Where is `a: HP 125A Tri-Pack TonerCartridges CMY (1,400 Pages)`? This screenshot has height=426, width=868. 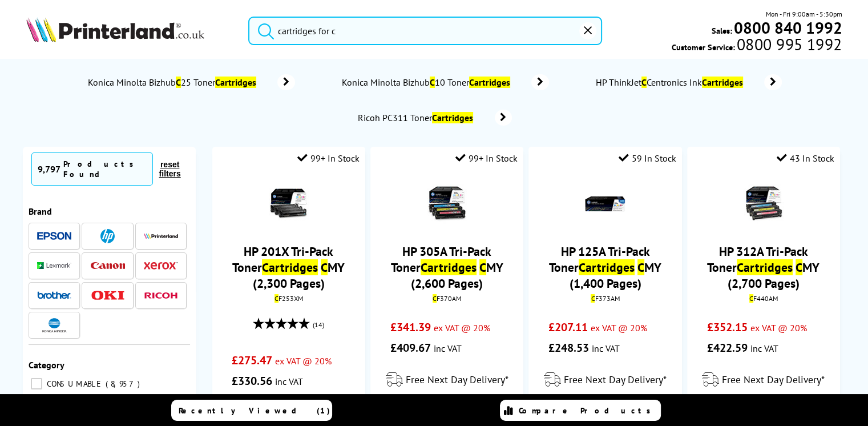
a: HP 125A Tri-Pack TonerCartridges CMY (1,400 Pages) is located at coordinates (605, 267).